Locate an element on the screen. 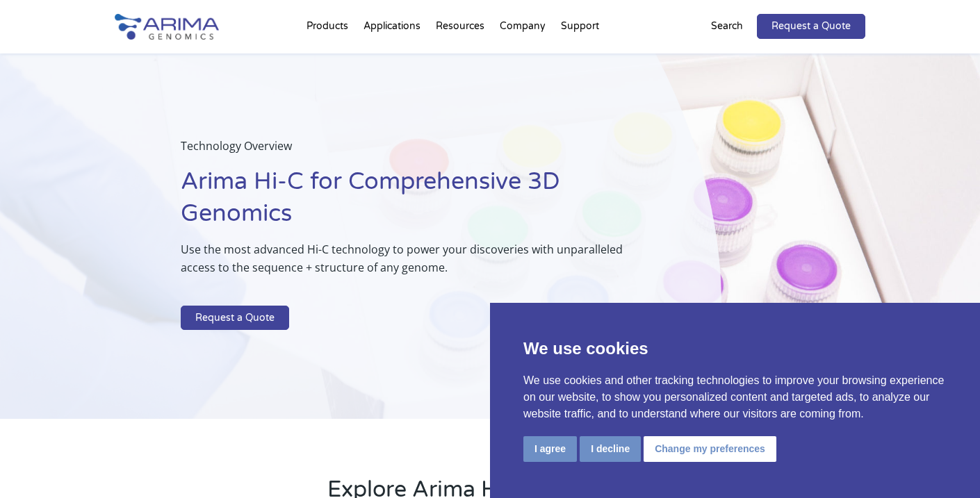 This screenshot has width=980, height=498. p: Use the most advanced Hi-C technology to power your discoveries with unparalleled access to the s... is located at coordinates (416, 264).